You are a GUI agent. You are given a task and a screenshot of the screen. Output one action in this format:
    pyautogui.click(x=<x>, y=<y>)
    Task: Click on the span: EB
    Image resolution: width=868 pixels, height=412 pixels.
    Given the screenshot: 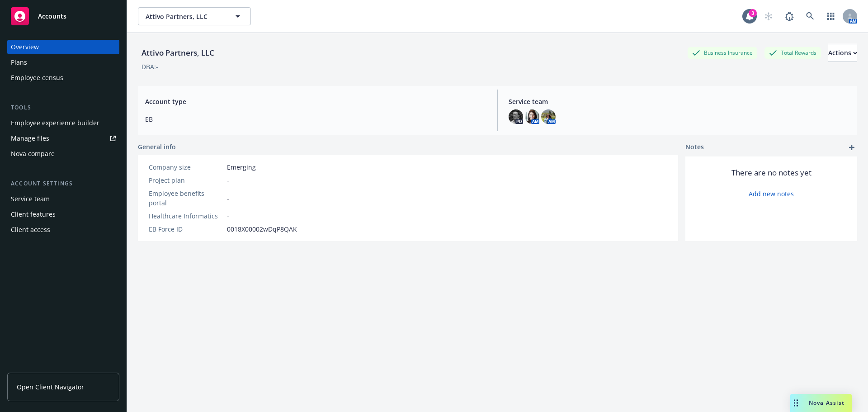 What is the action you would take?
    pyautogui.click(x=315, y=119)
    